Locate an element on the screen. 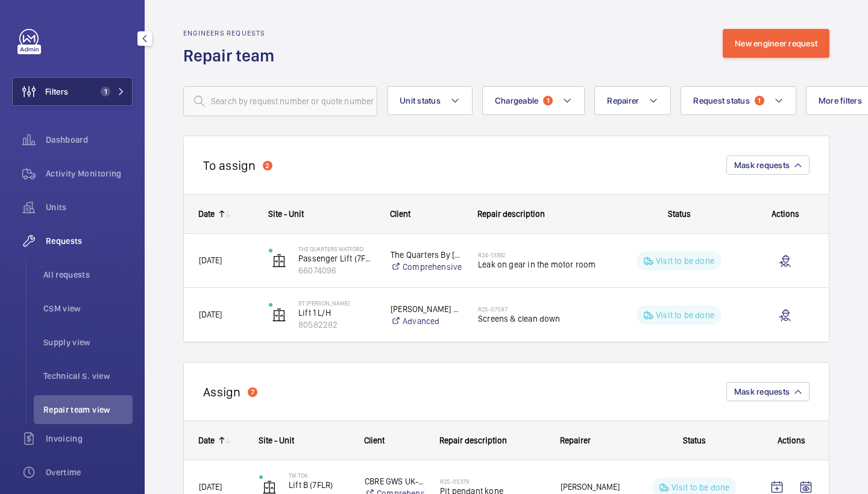 Image resolution: width=868 pixels, height=494 pixels. button: Chargeable1 is located at coordinates (533, 100).